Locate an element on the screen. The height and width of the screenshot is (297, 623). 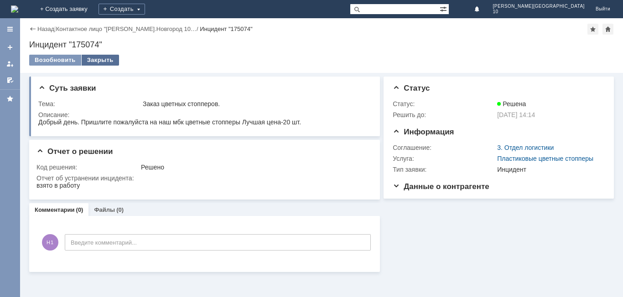
a: Пластиковые цветные стопперы is located at coordinates (545, 159).